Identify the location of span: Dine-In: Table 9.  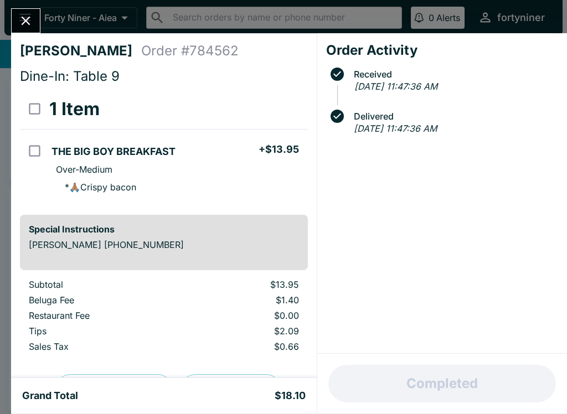
(70, 76).